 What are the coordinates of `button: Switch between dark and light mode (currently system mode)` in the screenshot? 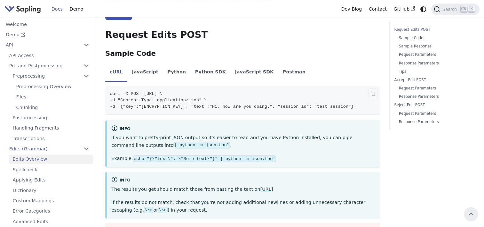 It's located at (423, 9).